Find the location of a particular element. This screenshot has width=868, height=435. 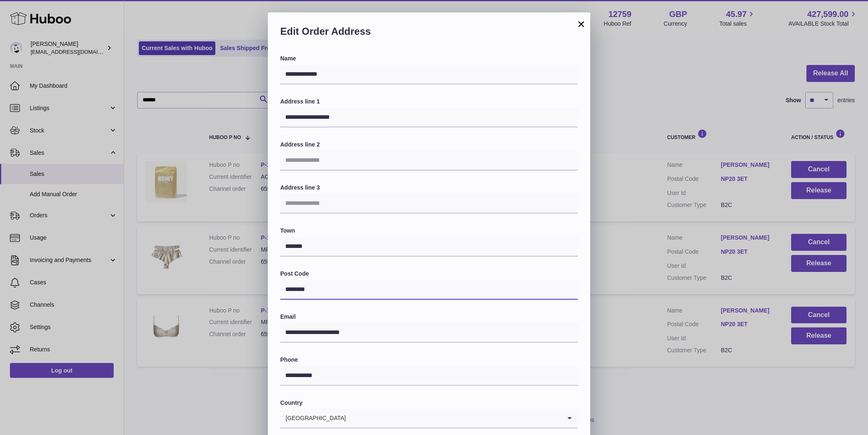

input: Search for option is located at coordinates (454, 418).